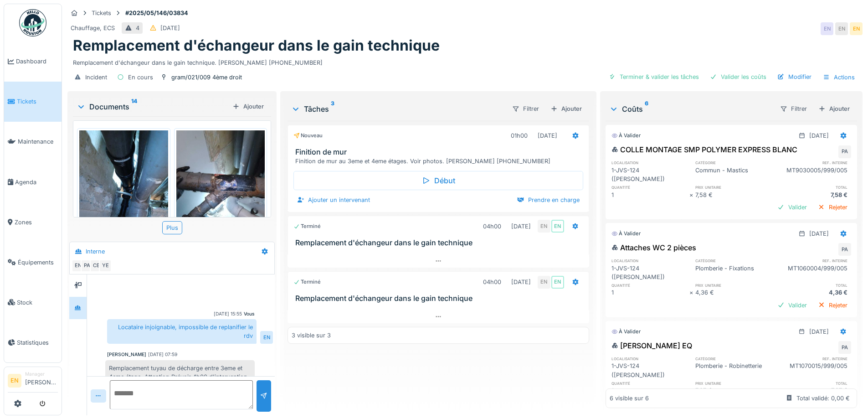  I want to click on div: 7,58 €, so click(734, 195).